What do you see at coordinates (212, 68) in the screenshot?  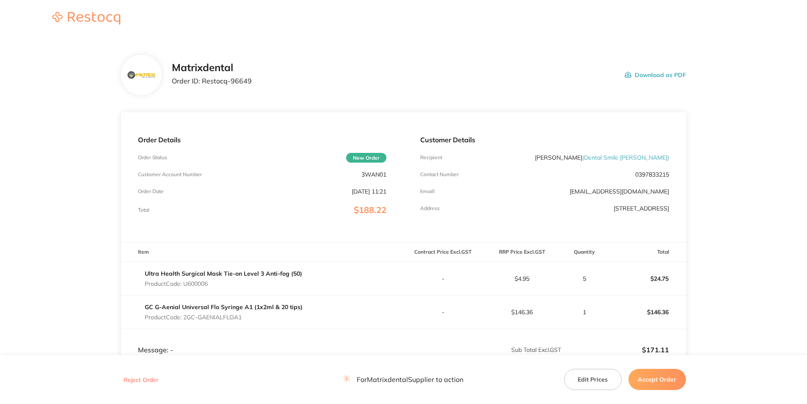 I see `h2: Matrixdental` at bounding box center [212, 68].